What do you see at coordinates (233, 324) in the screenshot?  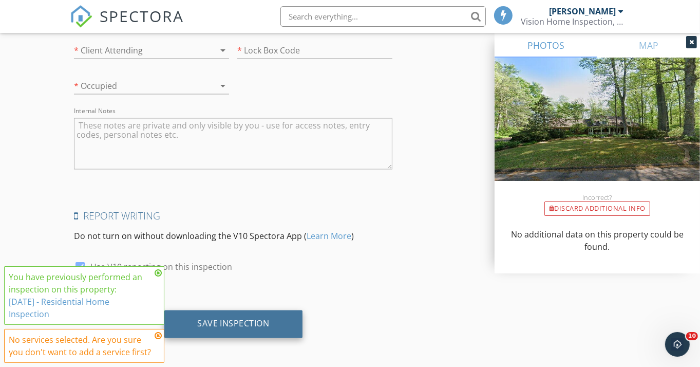 I see `div: Save Inspection` at bounding box center [233, 324].